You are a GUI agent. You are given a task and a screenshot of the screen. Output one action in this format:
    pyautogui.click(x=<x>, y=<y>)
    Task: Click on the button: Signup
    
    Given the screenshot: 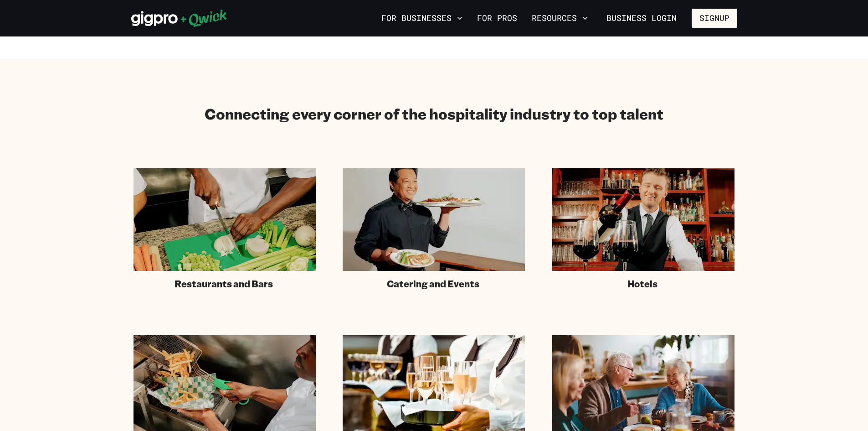 What is the action you would take?
    pyautogui.click(x=715, y=18)
    